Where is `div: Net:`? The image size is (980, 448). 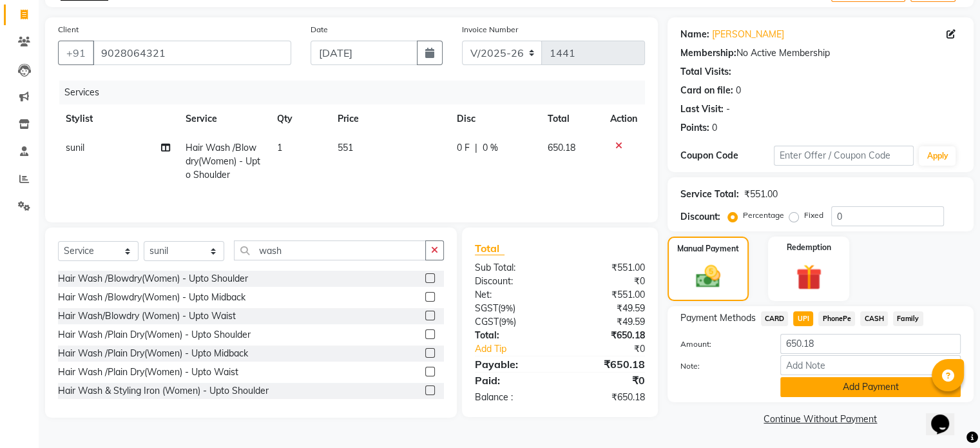
div: Net: is located at coordinates (512, 294).